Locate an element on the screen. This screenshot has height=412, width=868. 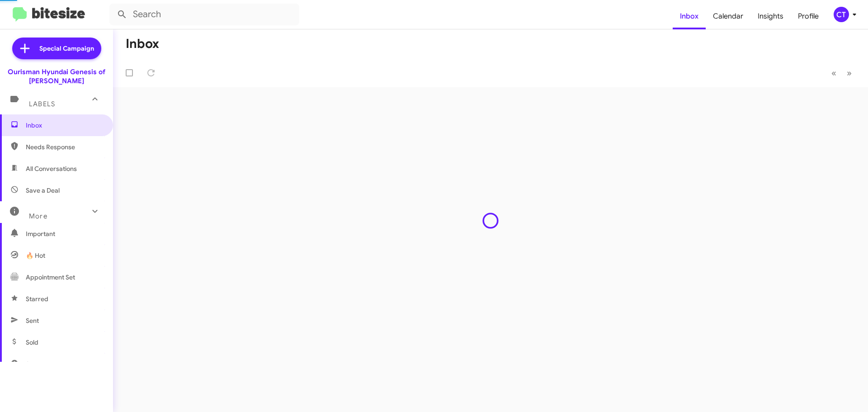
a: Inbox is located at coordinates (689, 16).